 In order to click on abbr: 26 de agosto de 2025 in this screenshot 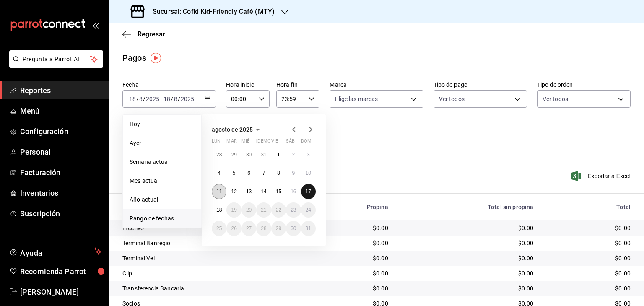, I will do `click(234, 228)`.